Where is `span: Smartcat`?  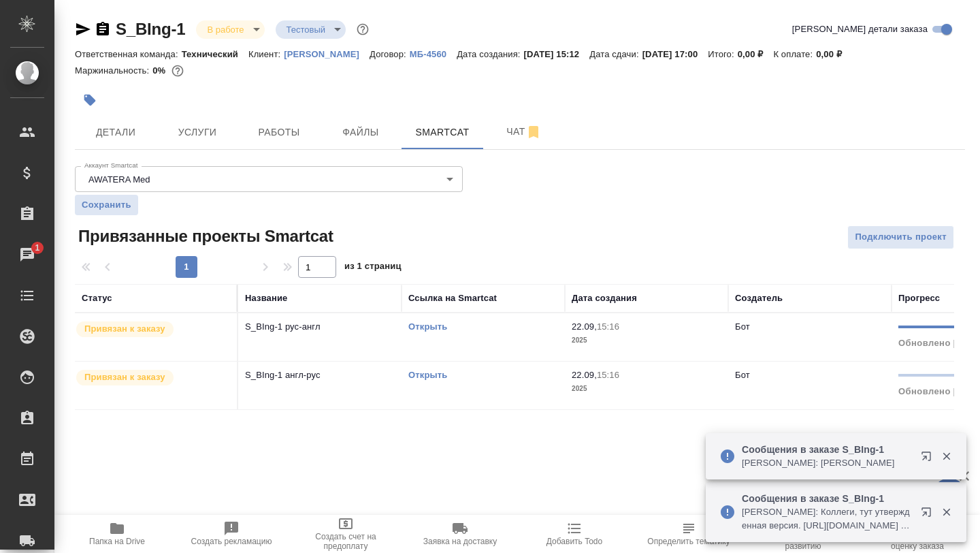
span: Smartcat is located at coordinates (443, 132).